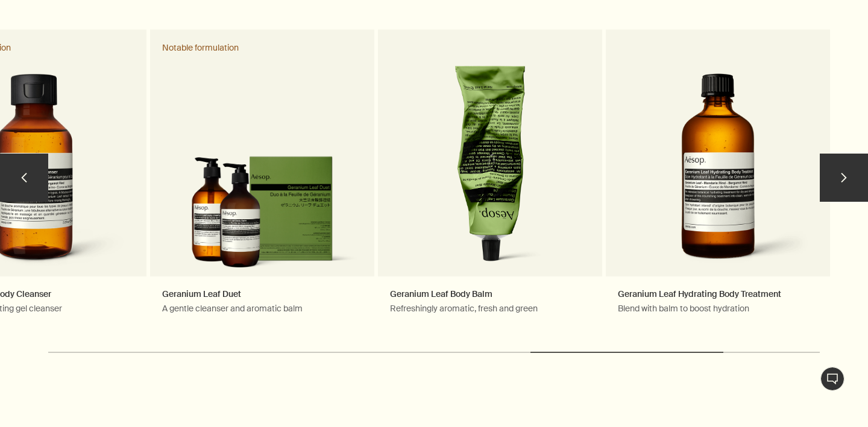 This screenshot has width=868, height=427. What do you see at coordinates (263, 184) in the screenshot?
I see `a: Geranium Leaf DuetA gentle cleanser and aromatic balmGeranium Leaf Duet in outer carton Notable f...` at bounding box center [263, 184].